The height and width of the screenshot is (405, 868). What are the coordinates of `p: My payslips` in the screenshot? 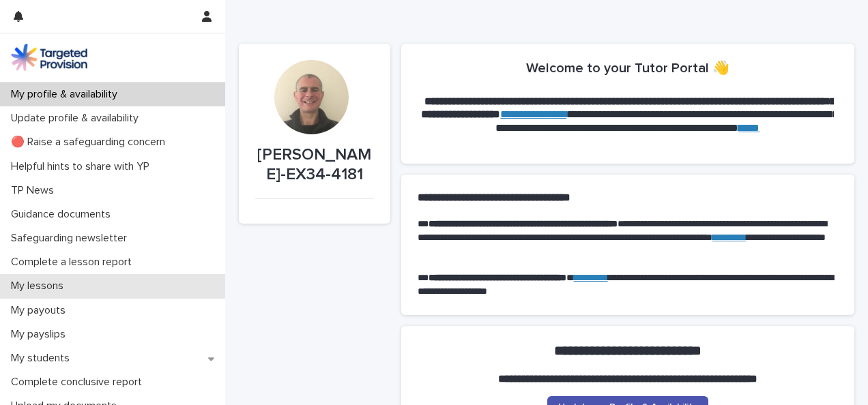 It's located at (41, 334).